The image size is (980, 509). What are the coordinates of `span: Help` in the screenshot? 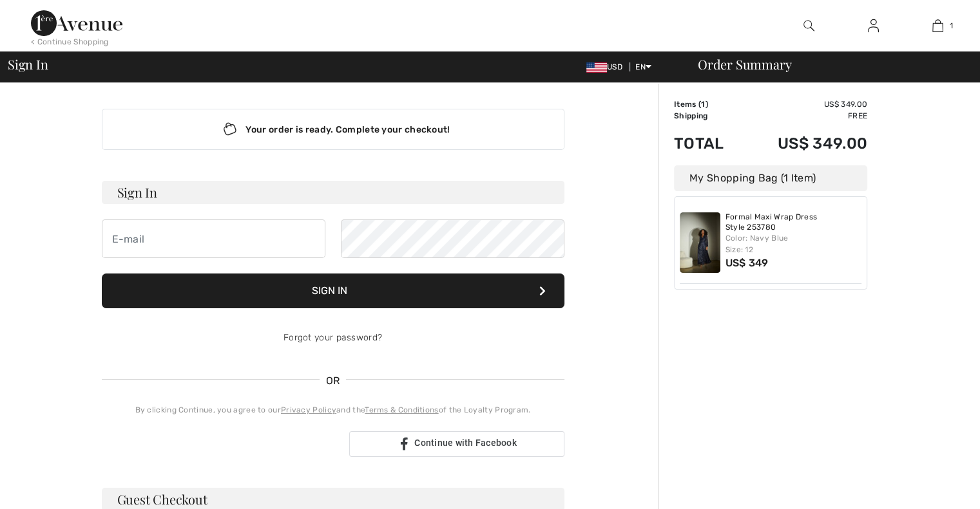 It's located at (42, 15).